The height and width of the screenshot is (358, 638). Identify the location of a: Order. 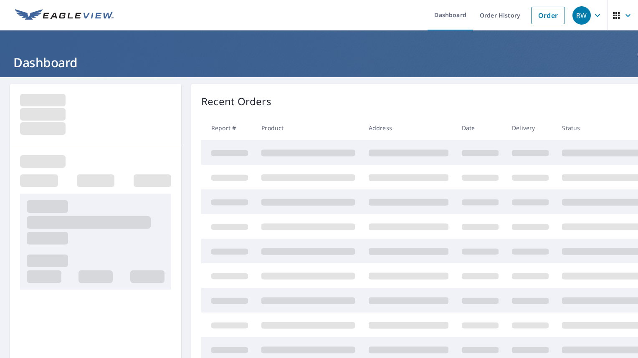
(548, 15).